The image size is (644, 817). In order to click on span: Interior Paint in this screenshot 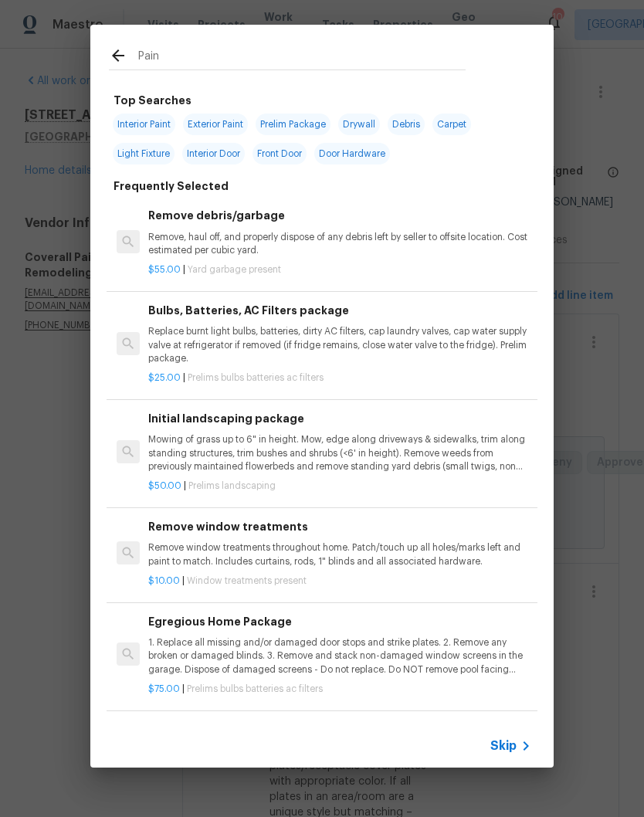, I will do `click(143, 124)`.